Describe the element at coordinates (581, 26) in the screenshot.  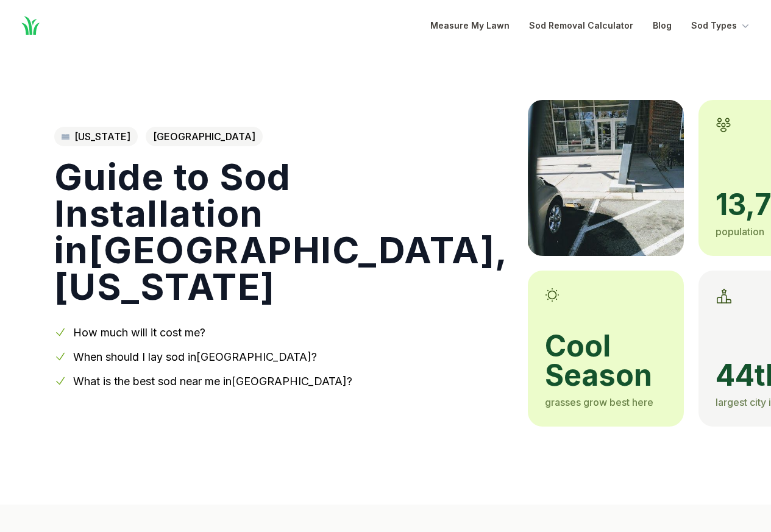
I see `a: Sod Removal Calculator` at that location.